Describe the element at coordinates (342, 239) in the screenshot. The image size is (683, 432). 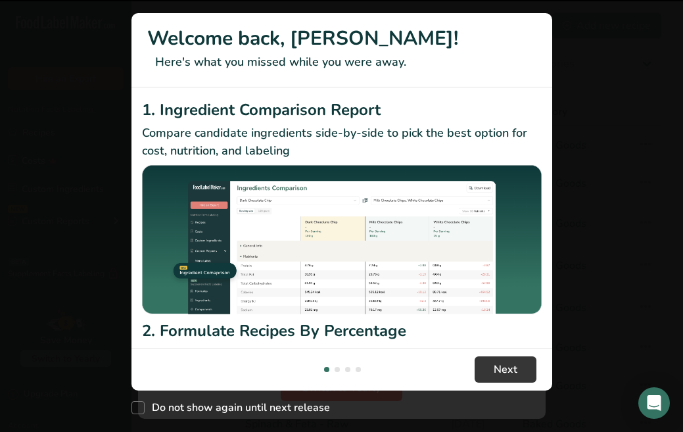
I see `img: Ingredient Comparison Report` at that location.